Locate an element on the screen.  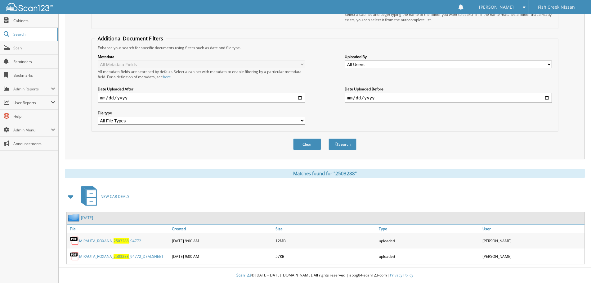
span: Cabinets is located at coordinates (34, 20).